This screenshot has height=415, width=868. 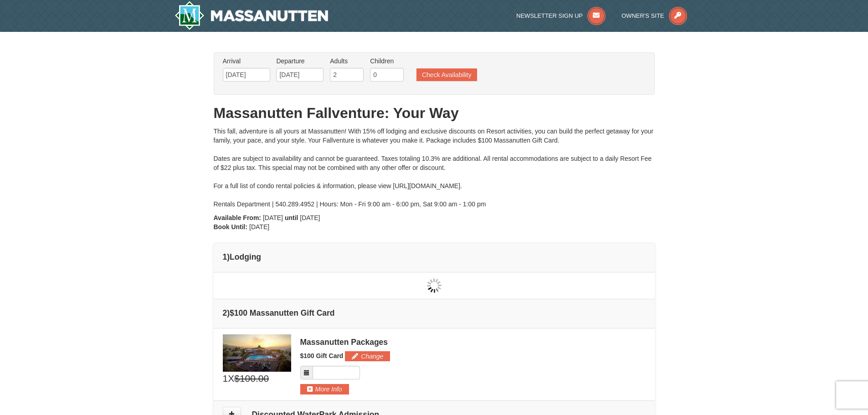 What do you see at coordinates (322, 356) in the screenshot?
I see `span: $100 Gift Card` at bounding box center [322, 356].